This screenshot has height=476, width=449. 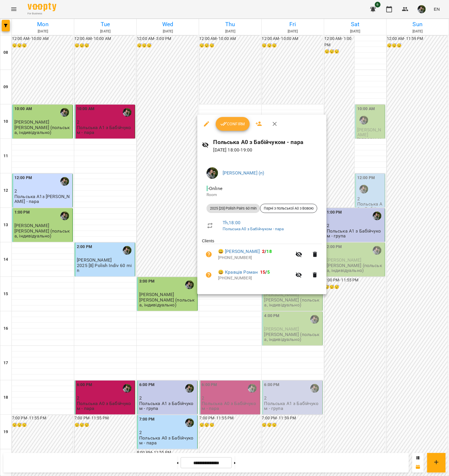 What do you see at coordinates (215, 188) in the screenshot?
I see `span: - Online` at bounding box center [215, 188].